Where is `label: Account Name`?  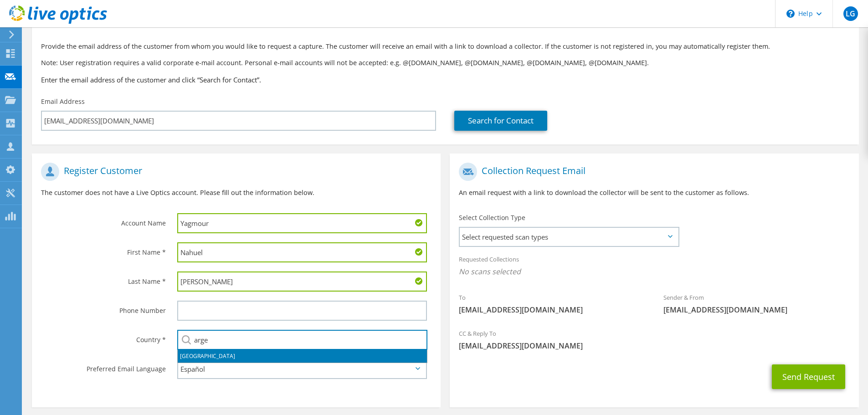 label: Account Name is located at coordinates (104, 221).